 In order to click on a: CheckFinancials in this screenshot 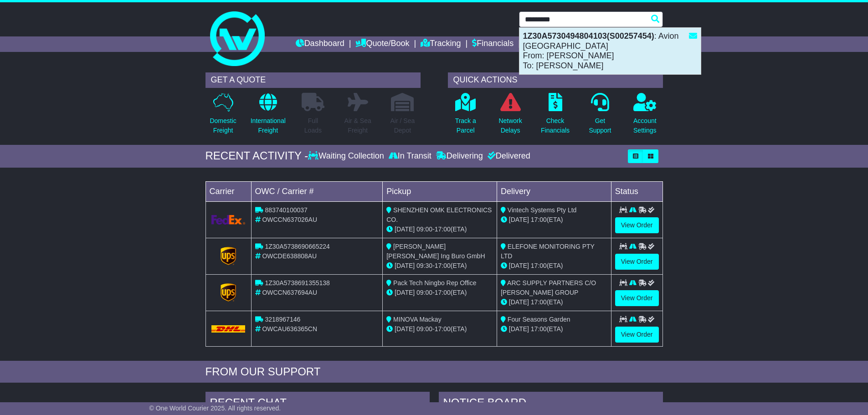, I will do `click(555, 116)`.